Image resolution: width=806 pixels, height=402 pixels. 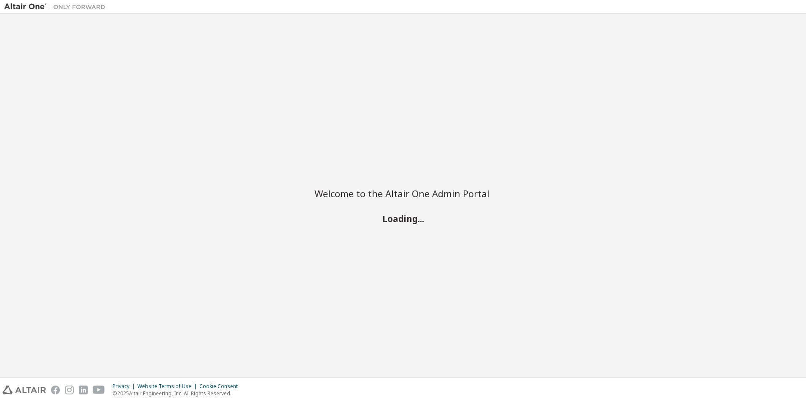 What do you see at coordinates (221, 386) in the screenshot?
I see `div: Cookie Consent` at bounding box center [221, 386].